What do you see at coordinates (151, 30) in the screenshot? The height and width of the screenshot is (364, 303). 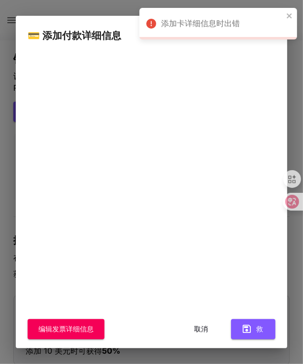 I see `h2: 💳 添加付款详细信息` at bounding box center [151, 30].